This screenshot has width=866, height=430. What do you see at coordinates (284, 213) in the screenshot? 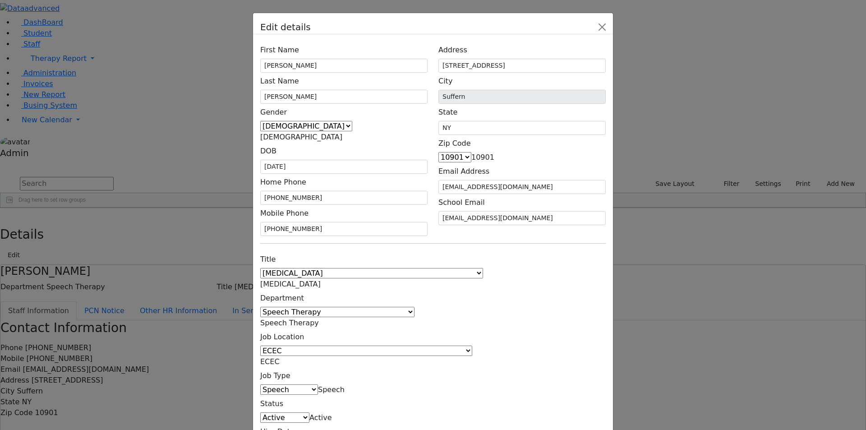
I see `label: Mobile Phone` at bounding box center [284, 213].